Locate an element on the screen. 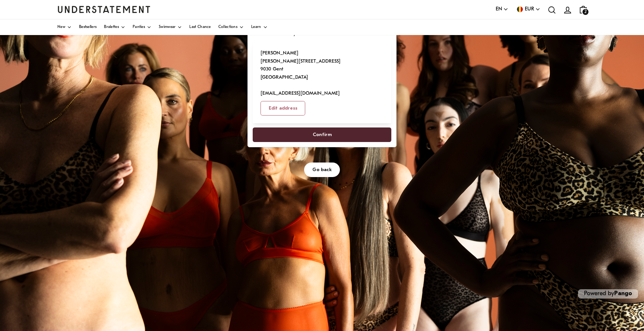  a: Bestsellers is located at coordinates (88, 27).